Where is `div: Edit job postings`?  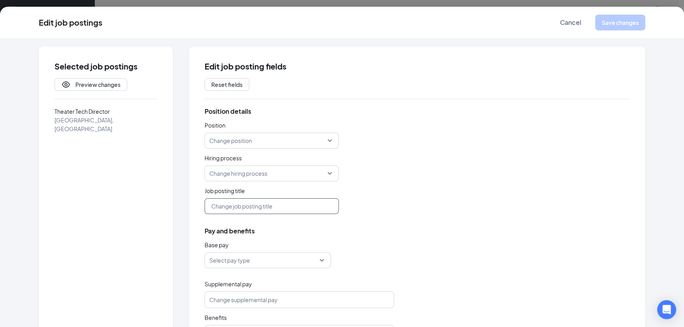
div: Edit job postings is located at coordinates (70, 23).